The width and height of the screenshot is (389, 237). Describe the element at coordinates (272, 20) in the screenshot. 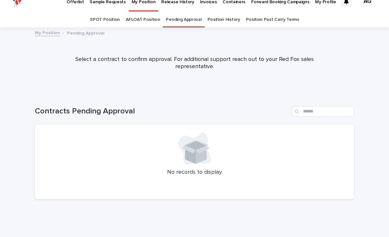

I see `a: Position Past Carry Terms` at that location.